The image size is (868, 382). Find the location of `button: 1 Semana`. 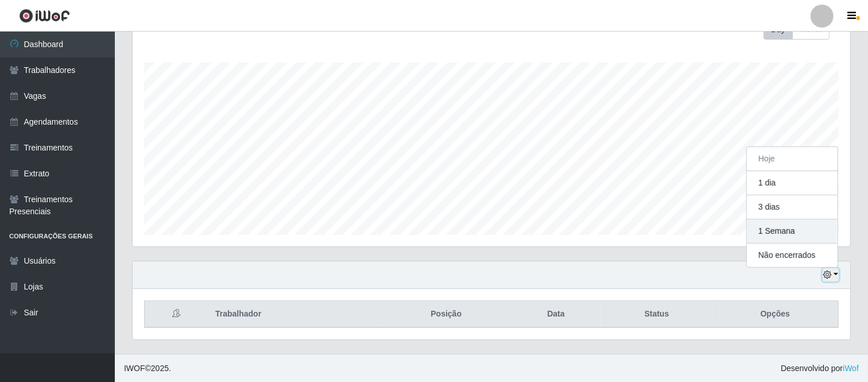

button: 1 Semana is located at coordinates (792, 232).